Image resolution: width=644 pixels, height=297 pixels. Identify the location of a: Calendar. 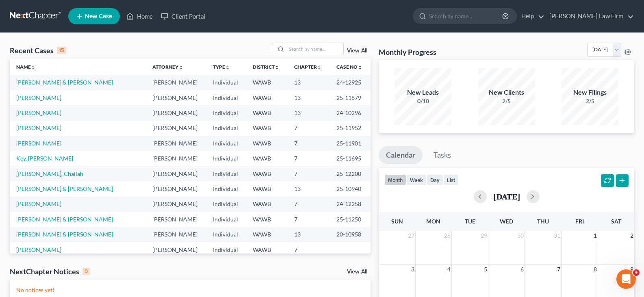
(401, 155).